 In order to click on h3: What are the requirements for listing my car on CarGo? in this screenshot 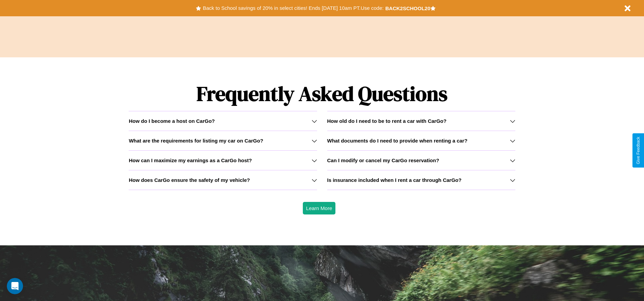, I will do `click(196, 140)`.